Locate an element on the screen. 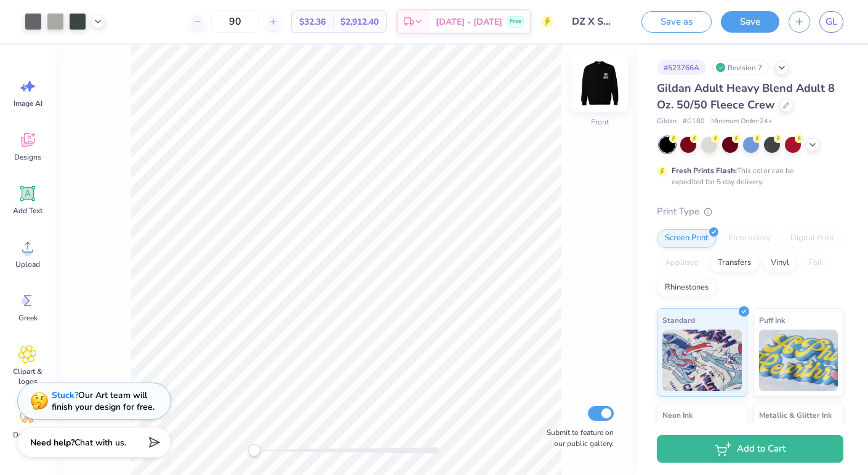 The image size is (868, 475). button: Add to Cart is located at coordinates (750, 449).